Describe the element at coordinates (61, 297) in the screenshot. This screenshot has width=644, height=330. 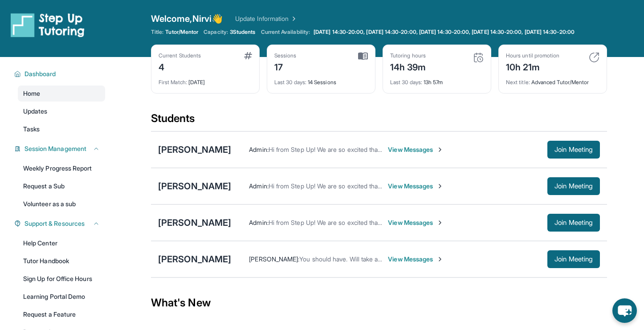
I see `a: Learning Portal Demo` at that location.